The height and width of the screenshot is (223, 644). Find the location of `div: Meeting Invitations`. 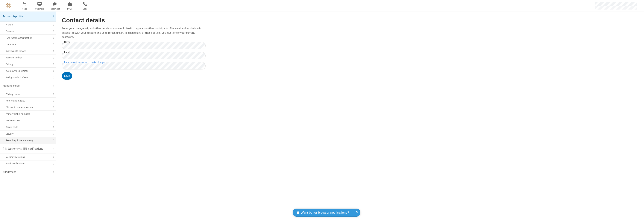

div: Meeting Invitations is located at coordinates (28, 157).